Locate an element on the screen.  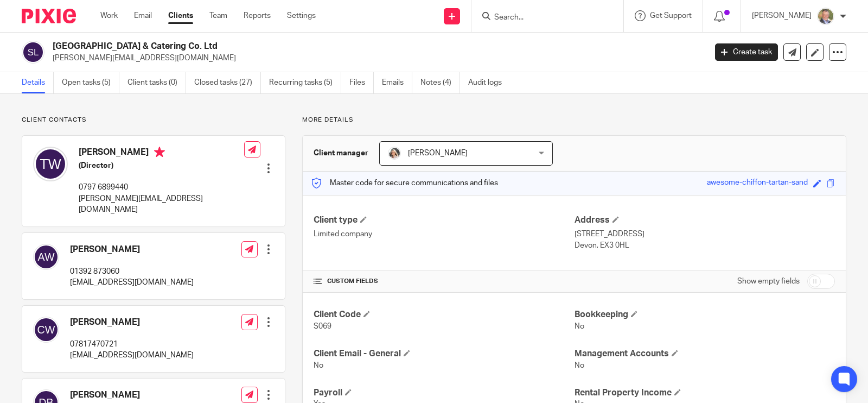
img: High%20Res%20Andrew%20Price%20Accountants_Poppy%20Jakes%20photography-1187-3.jpg is located at coordinates (394, 153).